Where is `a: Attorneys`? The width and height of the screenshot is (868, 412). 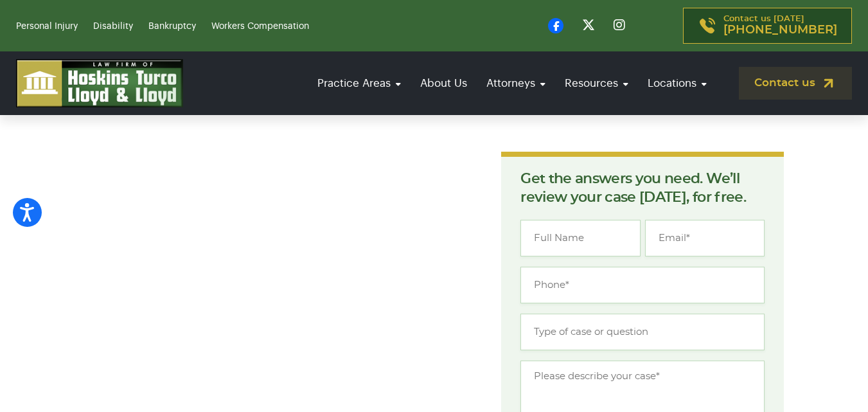
a: Attorneys is located at coordinates (516, 83).